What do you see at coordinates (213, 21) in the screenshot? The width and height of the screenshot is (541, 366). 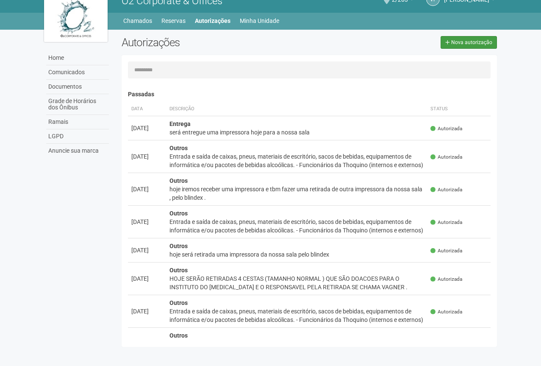 I see `a: Autorizações` at bounding box center [213, 21].